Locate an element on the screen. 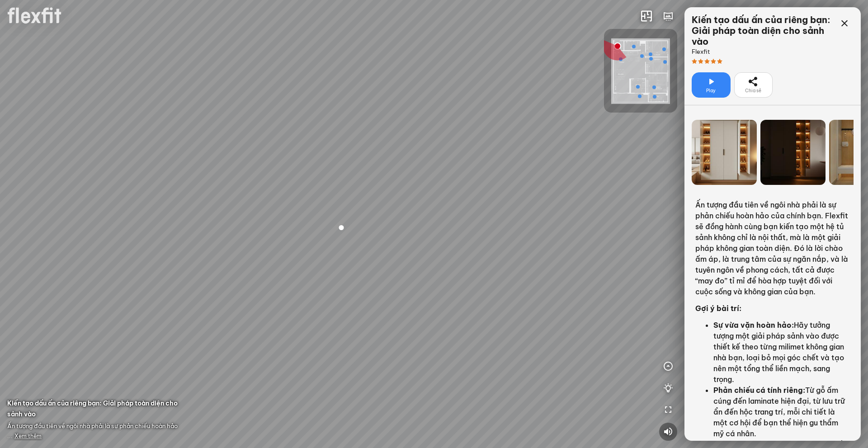  span: Chia sẻ is located at coordinates (753, 90).